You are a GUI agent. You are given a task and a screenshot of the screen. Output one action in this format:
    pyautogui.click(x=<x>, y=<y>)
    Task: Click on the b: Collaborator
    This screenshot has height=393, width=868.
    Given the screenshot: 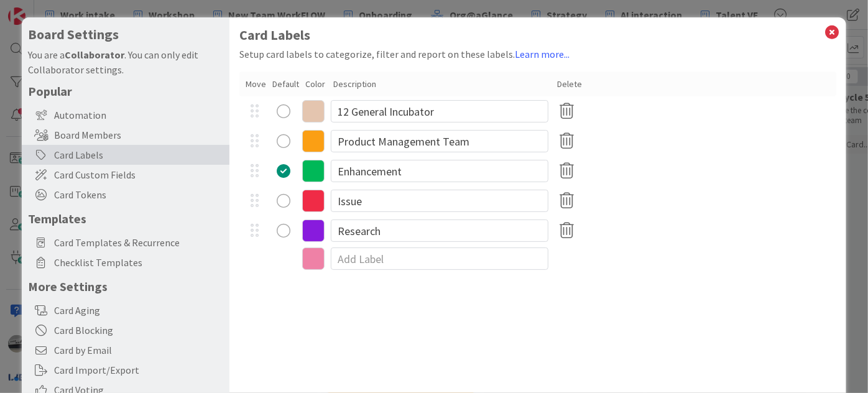 What is the action you would take?
    pyautogui.click(x=95, y=54)
    